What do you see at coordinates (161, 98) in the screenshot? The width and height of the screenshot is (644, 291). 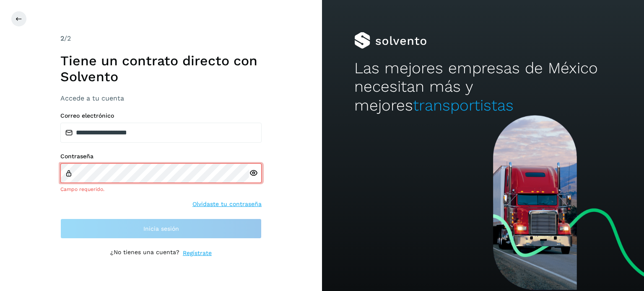 I see `h3: Accede a tu cuenta` at bounding box center [161, 98].